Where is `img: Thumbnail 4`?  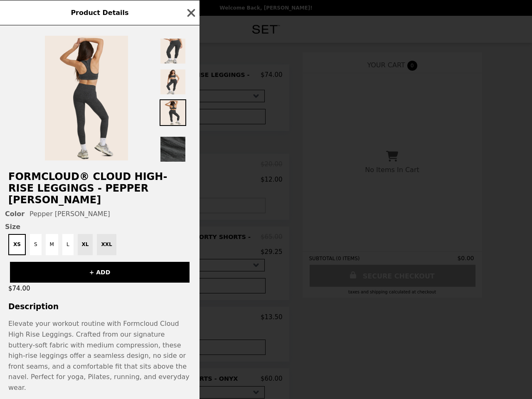 img: Thumbnail 4 is located at coordinates (173, 131).